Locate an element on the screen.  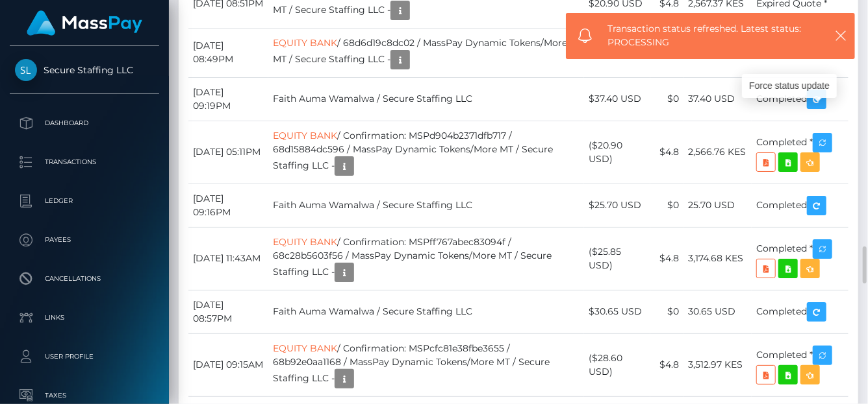
p: Payees is located at coordinates (85, 240).